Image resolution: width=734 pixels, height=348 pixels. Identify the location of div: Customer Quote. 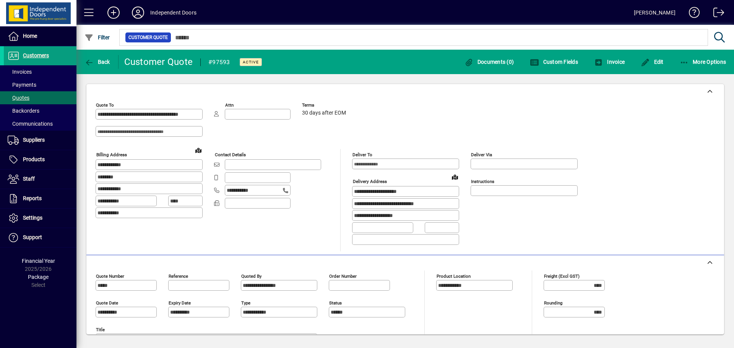
(159, 62).